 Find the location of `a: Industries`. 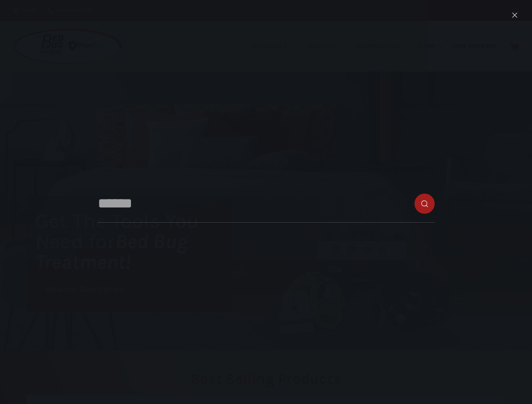

a: Industries is located at coordinates (272, 47).